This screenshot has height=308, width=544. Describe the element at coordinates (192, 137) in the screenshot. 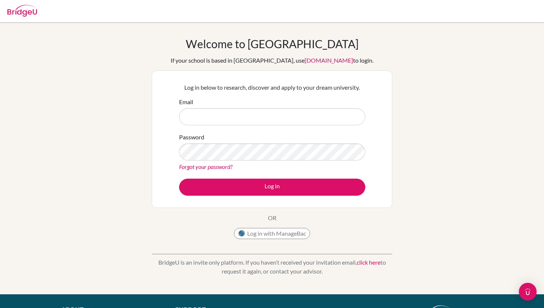

I see `label: Password` at that location.